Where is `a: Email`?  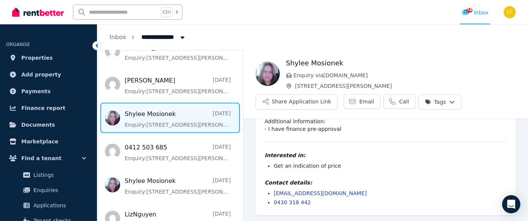
a: Email is located at coordinates (362, 101).